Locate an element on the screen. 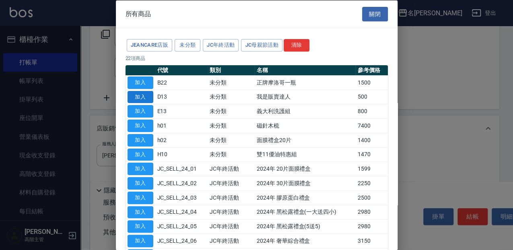  td: 磁針木梳 is located at coordinates (305, 125).